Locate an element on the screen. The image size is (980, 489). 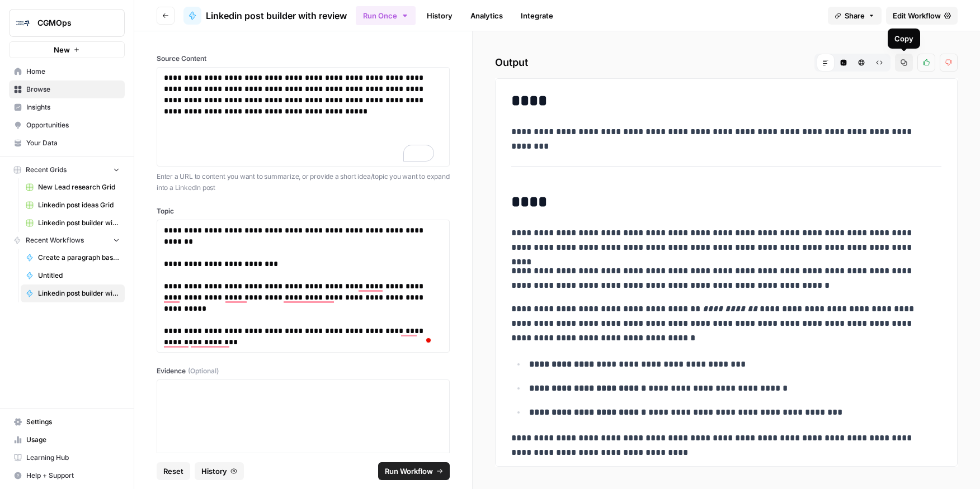
span: Linkedin post builder with review Grid is located at coordinates (79, 223).